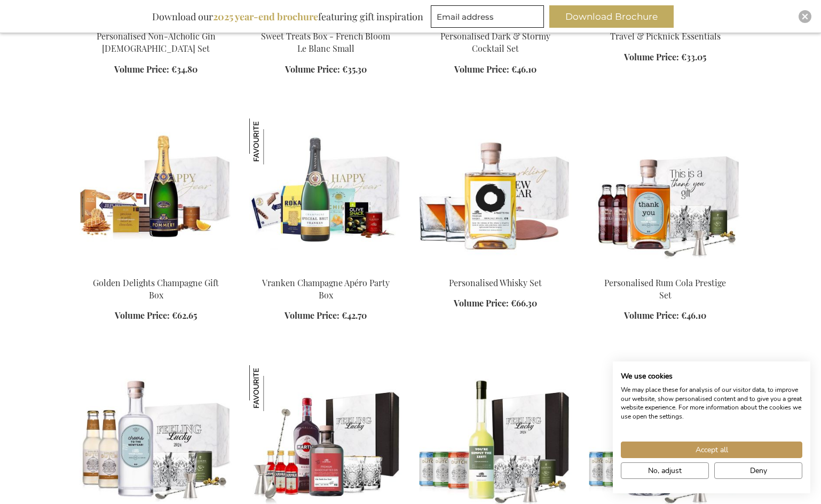 The image size is (821, 504). Describe the element at coordinates (694, 57) in the screenshot. I see `span: €33.05` at that location.